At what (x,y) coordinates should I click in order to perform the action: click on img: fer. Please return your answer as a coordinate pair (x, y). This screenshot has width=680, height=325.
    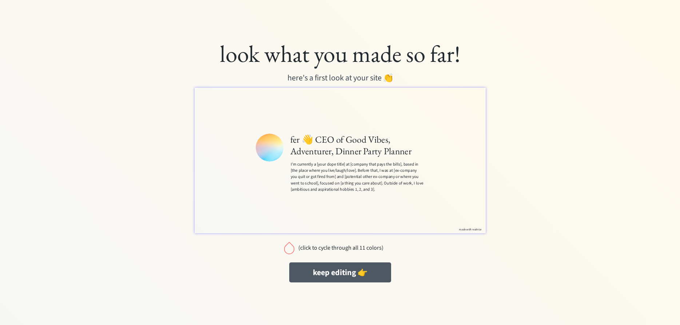
    Looking at the image, I should click on (117, 94).